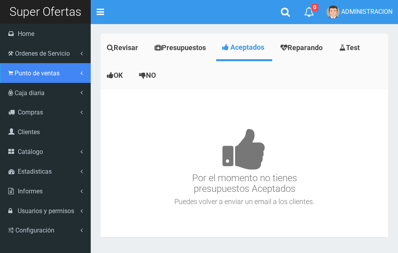  What do you see at coordinates (352, 47) in the screenshot?
I see `span: Test` at bounding box center [352, 47].